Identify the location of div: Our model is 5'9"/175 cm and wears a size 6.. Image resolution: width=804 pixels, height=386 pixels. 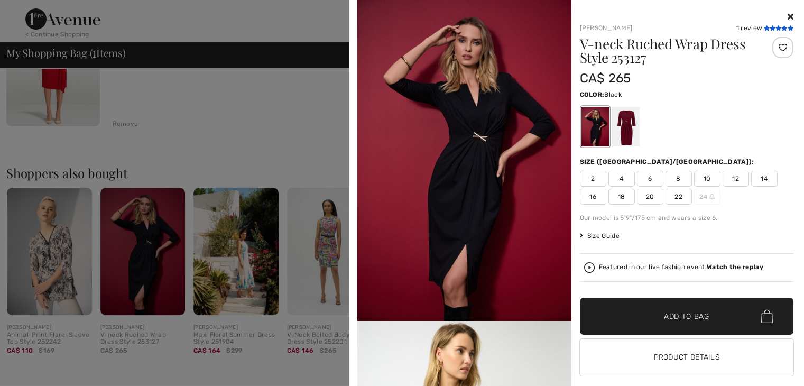
(687, 218).